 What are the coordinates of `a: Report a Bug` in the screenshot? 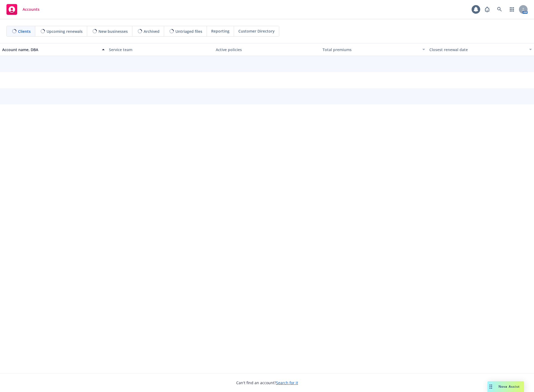 It's located at (487, 10).